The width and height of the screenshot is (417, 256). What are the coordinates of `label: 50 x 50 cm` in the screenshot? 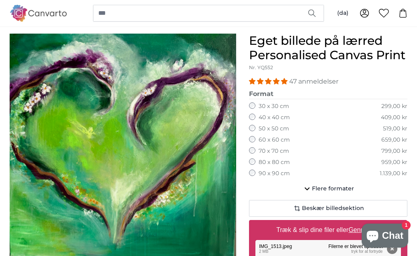 It's located at (274, 129).